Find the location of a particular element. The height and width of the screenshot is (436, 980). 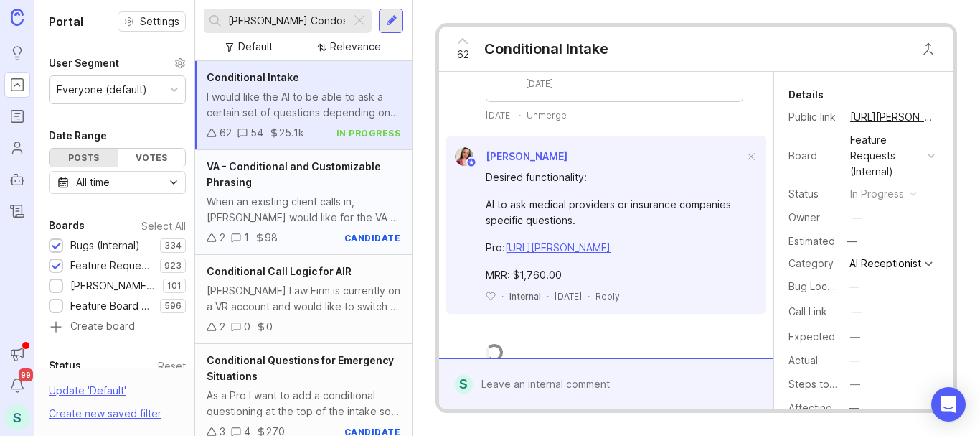

div: Status is located at coordinates (814, 194).